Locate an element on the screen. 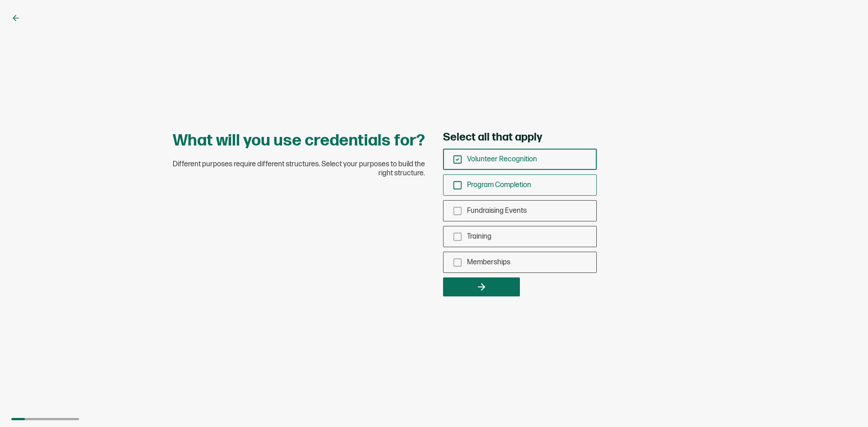  div: Chat Widget is located at coordinates (793, 376).